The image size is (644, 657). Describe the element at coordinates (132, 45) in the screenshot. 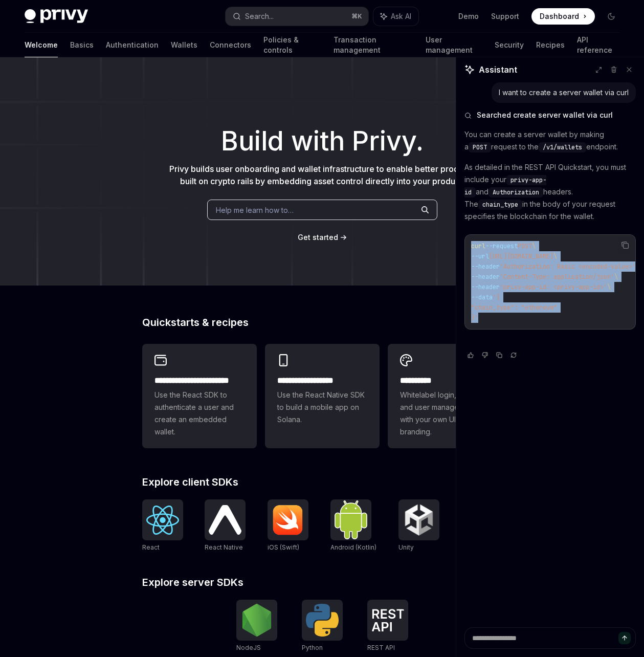

I see `a: Authentication` at that location.